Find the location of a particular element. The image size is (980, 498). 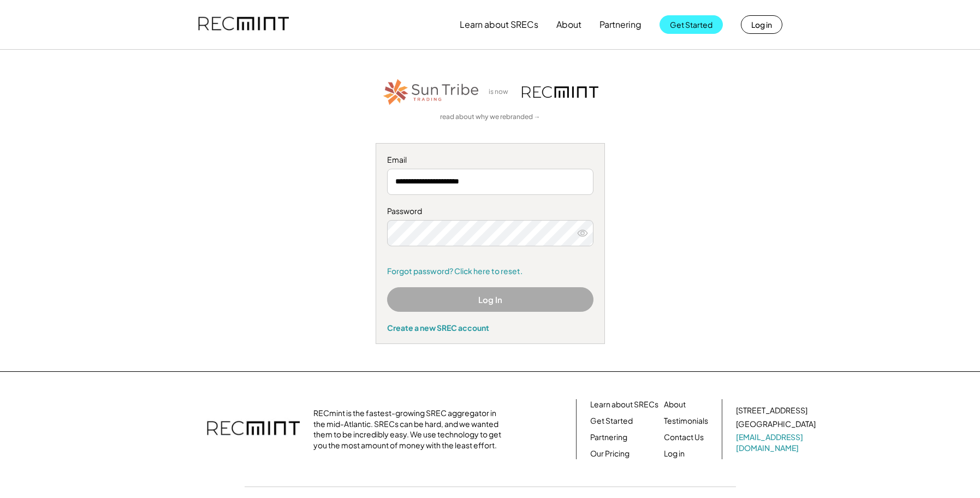

button: Log In is located at coordinates (490, 299).